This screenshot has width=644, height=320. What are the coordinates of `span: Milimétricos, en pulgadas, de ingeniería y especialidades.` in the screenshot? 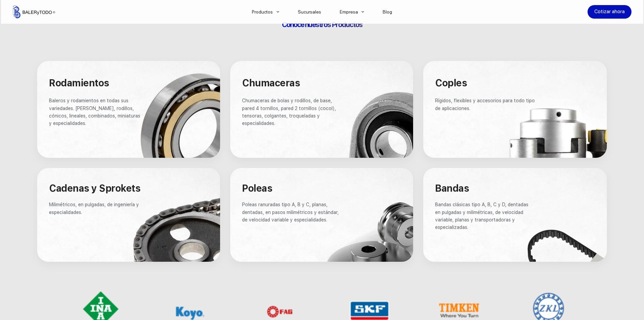 It's located at (95, 208).